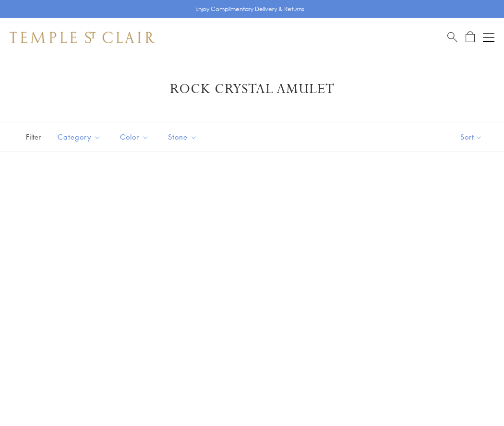 The width and height of the screenshot is (504, 426). What do you see at coordinates (488, 38) in the screenshot?
I see `button: Open navigation` at bounding box center [488, 38].